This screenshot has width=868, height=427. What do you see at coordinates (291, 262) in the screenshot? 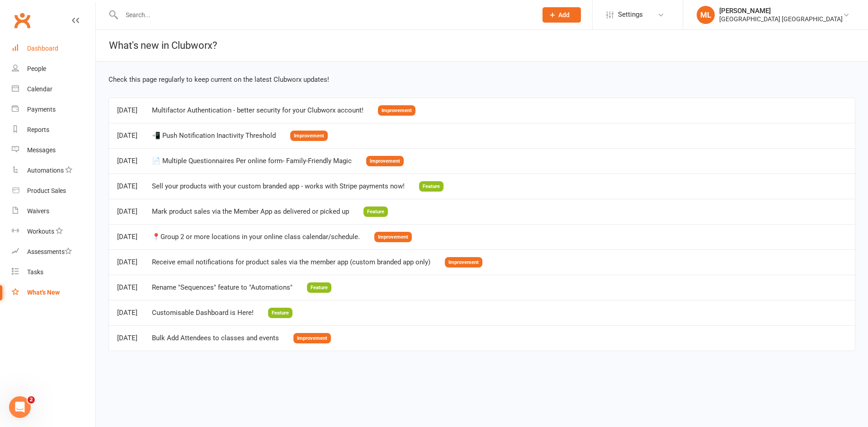
I see `div: Receive email notifications for product sales via the member app (custom branded app only)` at bounding box center [291, 262].